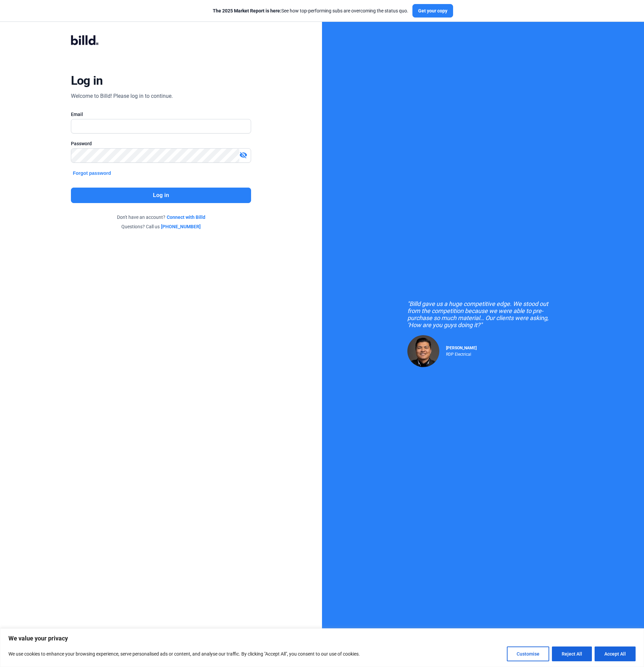 The image size is (644, 667). I want to click on button: Forgot password, so click(92, 173).